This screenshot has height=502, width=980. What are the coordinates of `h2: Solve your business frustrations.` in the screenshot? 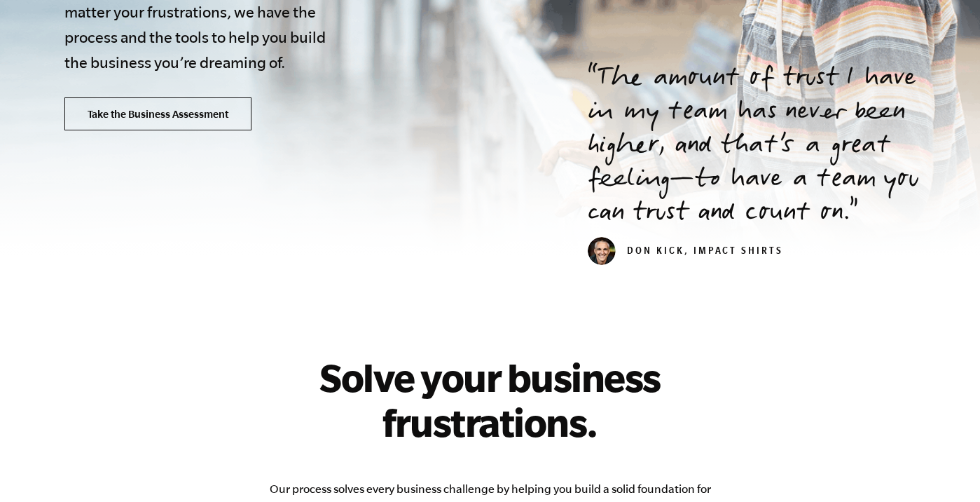 It's located at (491, 400).